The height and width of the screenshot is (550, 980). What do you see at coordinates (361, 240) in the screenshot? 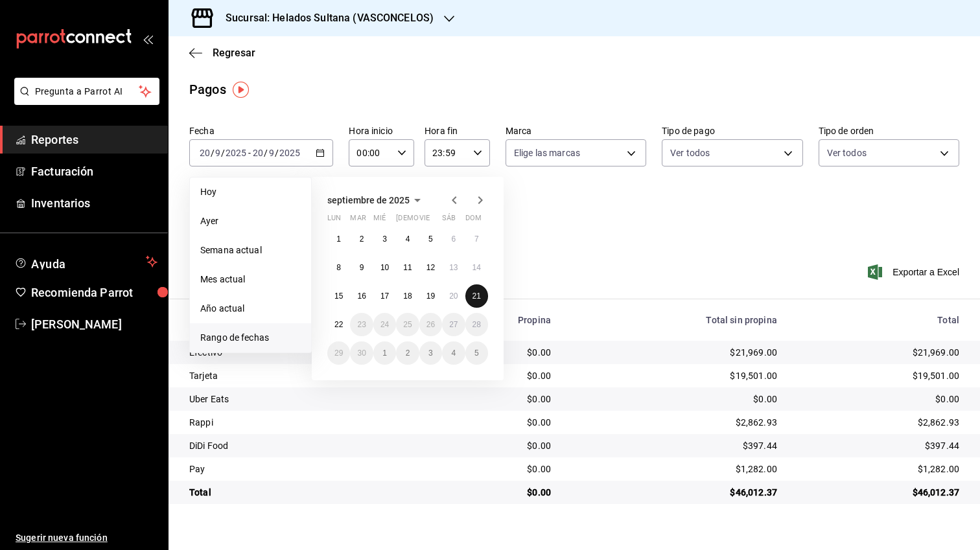
I see `abbr: 2 de septiembre de 2025` at bounding box center [361, 240].